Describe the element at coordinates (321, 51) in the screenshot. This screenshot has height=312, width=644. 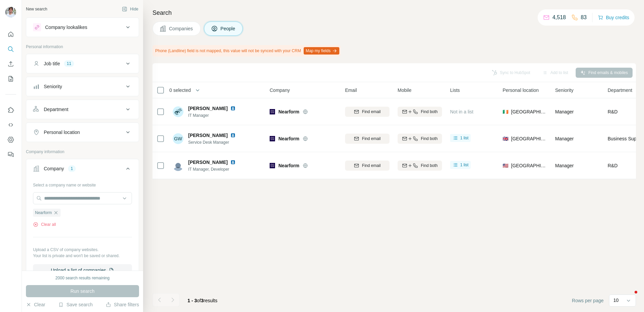
I see `button: Map my fields` at that location.